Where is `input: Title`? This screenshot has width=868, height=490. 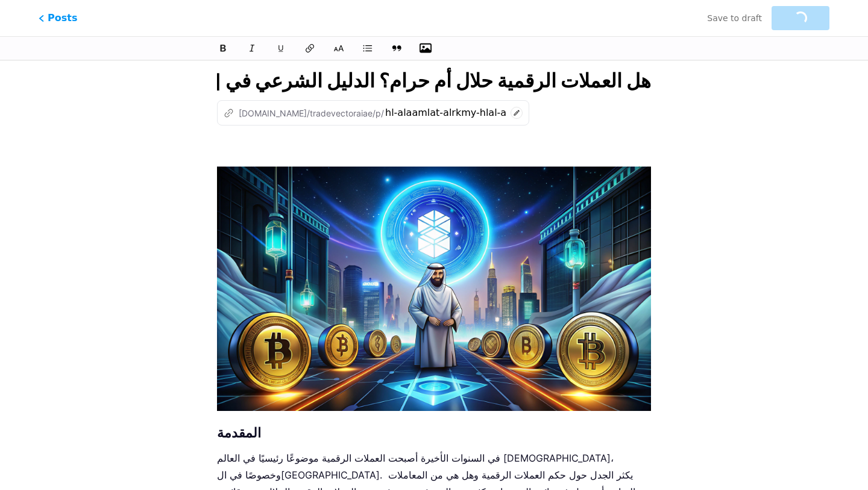
input: Title is located at coordinates (434, 81).